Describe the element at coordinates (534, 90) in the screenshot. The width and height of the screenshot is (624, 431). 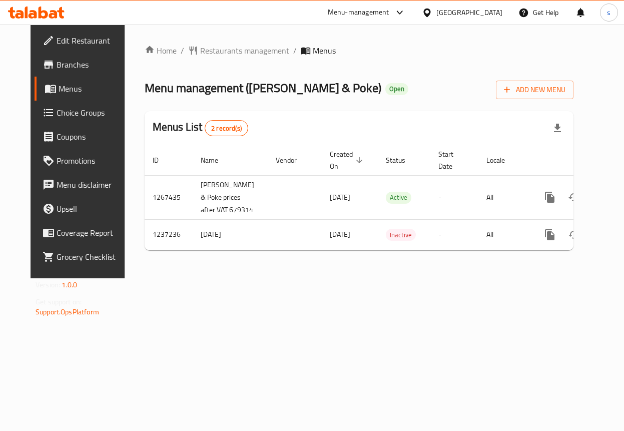
I see `button: Add New Menu` at that location.